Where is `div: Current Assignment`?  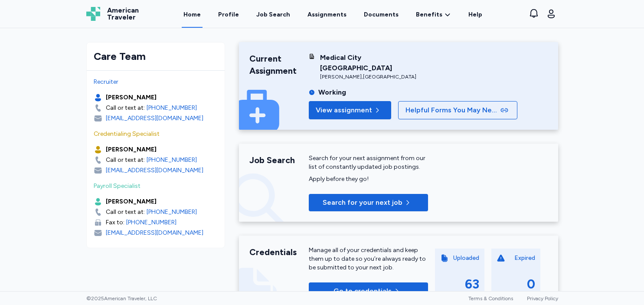
div: Current Assignment is located at coordinates (280, 65).